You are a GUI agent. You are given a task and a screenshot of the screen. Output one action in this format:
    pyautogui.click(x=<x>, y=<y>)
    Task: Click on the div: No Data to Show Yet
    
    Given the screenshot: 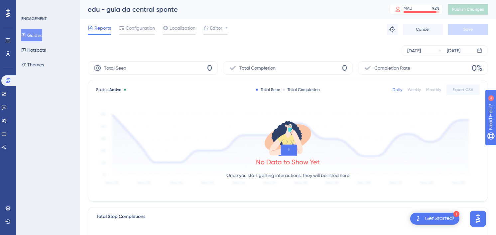 What is the action you would take?
    pyautogui.click(x=288, y=162)
    